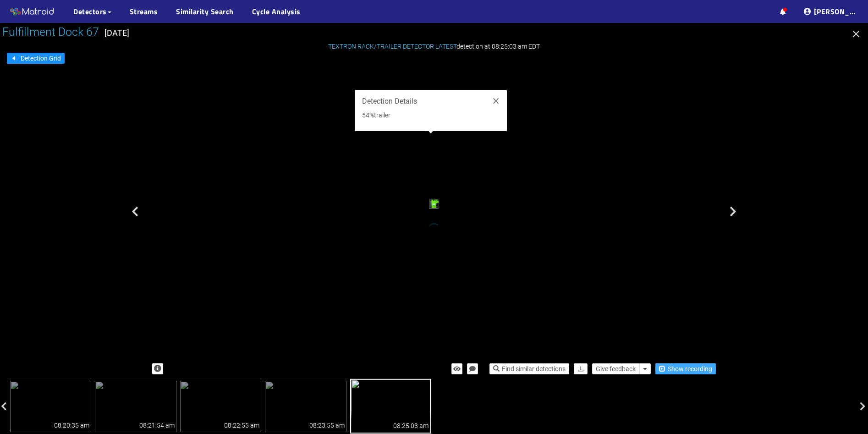 Image resolution: width=868 pixels, height=434 pixels. What do you see at coordinates (581, 369) in the screenshot?
I see `span: download` at bounding box center [581, 369].